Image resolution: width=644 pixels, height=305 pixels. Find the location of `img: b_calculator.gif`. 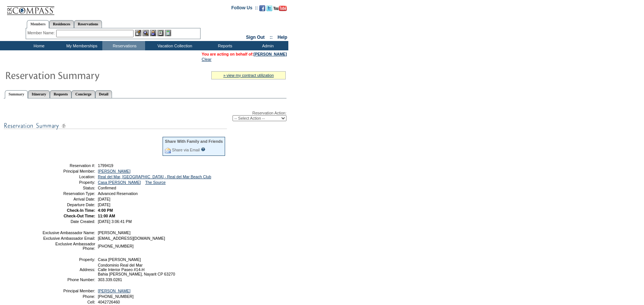

img: b_calculator.gif is located at coordinates (168, 33).